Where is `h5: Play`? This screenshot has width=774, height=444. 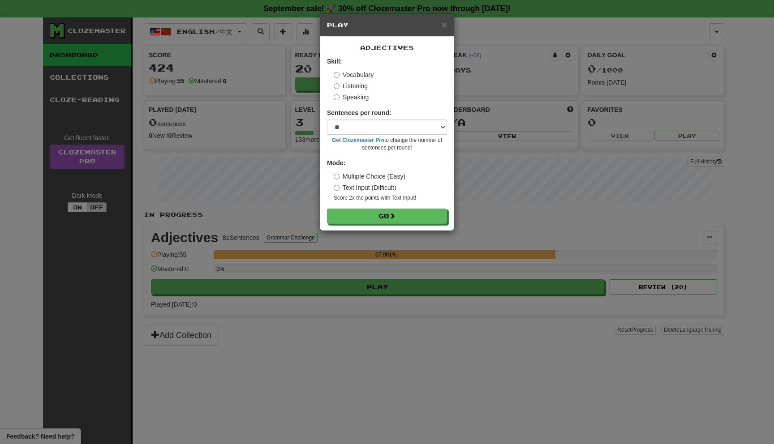
h5: Play is located at coordinates (387, 25).